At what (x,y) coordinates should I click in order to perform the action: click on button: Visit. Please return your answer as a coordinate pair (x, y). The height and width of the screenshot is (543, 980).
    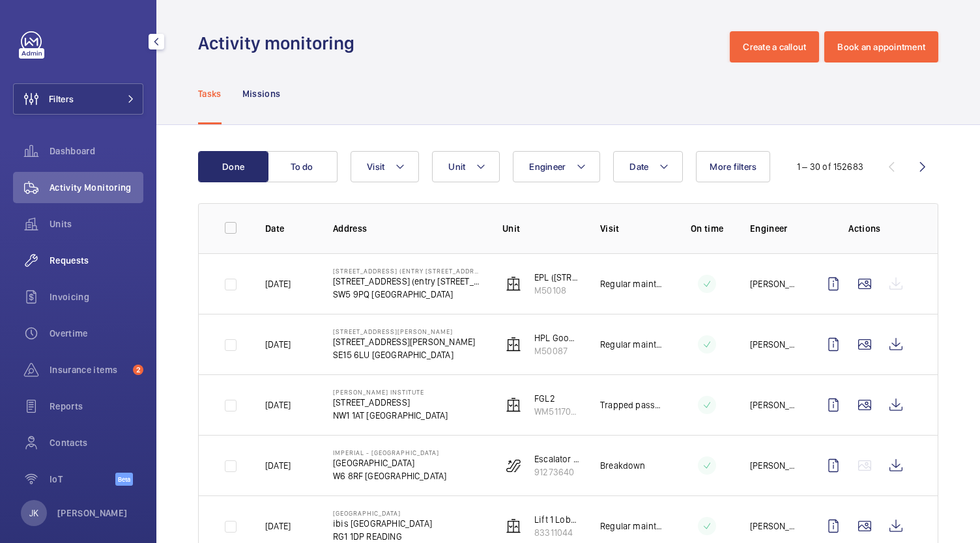
    Looking at the image, I should click on (384, 167).